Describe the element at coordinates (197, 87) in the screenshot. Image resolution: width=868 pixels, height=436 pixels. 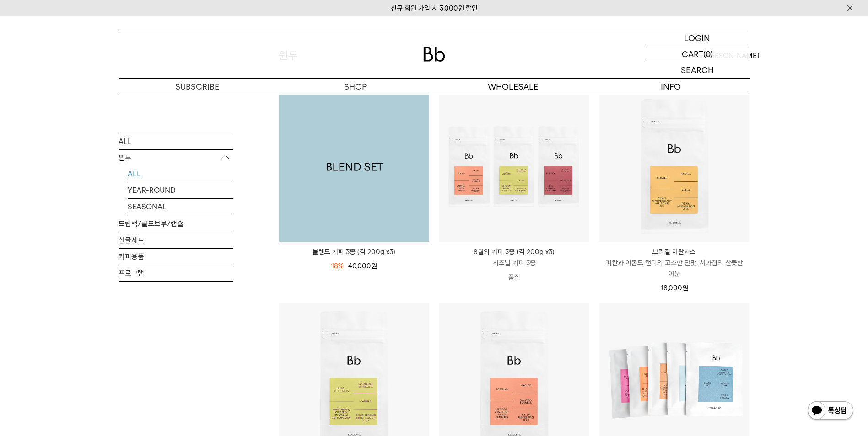
I see `p: SUBSCRIBE` at that location.